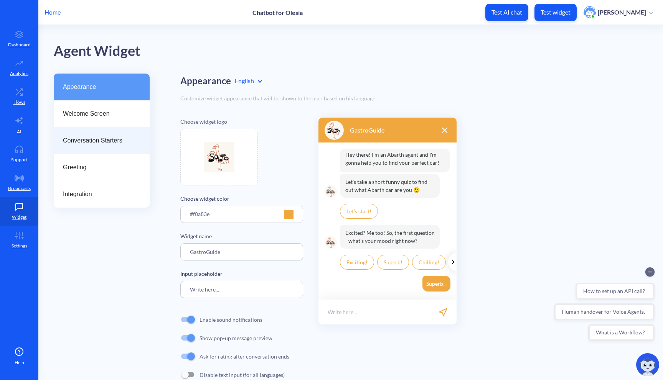  I want to click on p: Let's take a short funny quiz to find out what Abarth car are you 😉, so click(390, 186).